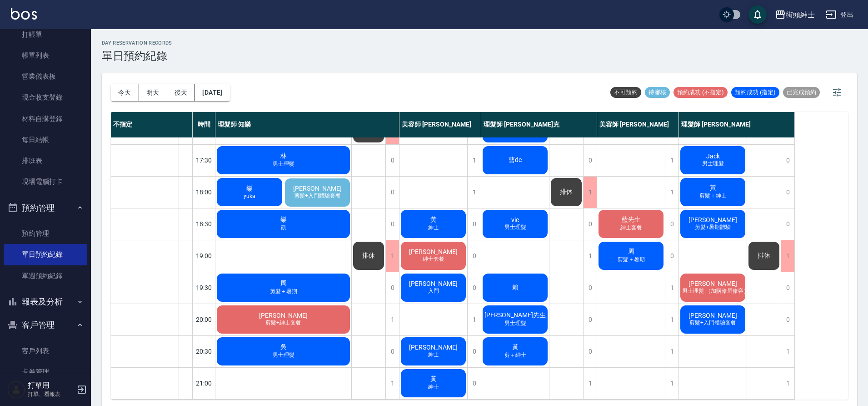 The image size is (868, 406). What do you see at coordinates (701, 92) in the screenshot?
I see `span: 預約成功 (不指定)` at bounding box center [701, 92].